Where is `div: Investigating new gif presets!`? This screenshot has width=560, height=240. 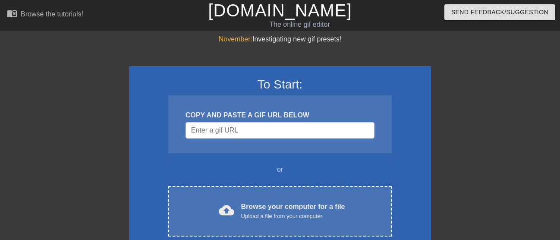
div: Investigating new gif presets! is located at coordinates (280, 39).